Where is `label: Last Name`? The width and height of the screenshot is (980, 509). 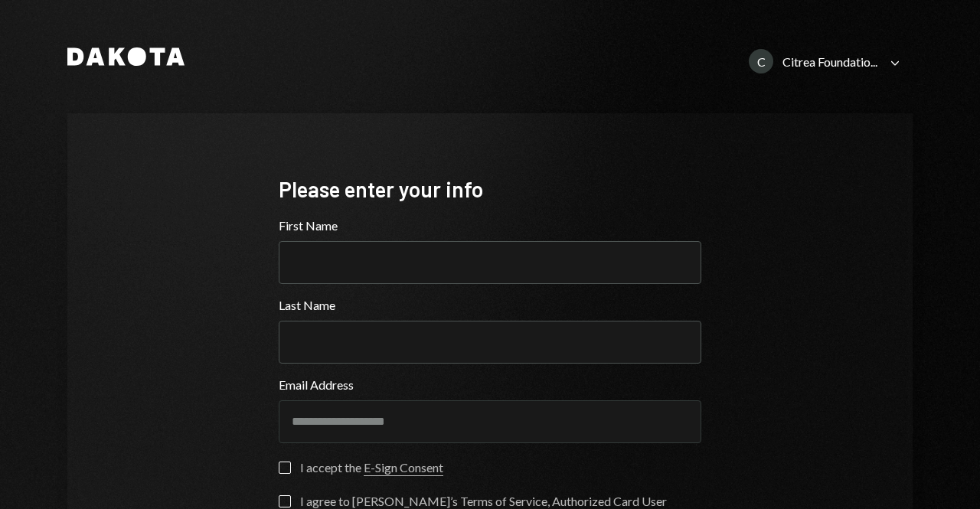 label: Last Name is located at coordinates (490, 305).